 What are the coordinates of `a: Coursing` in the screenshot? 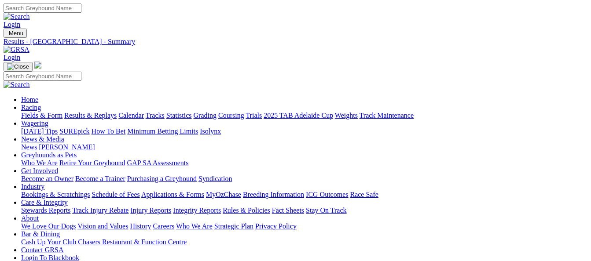 It's located at (231, 115).